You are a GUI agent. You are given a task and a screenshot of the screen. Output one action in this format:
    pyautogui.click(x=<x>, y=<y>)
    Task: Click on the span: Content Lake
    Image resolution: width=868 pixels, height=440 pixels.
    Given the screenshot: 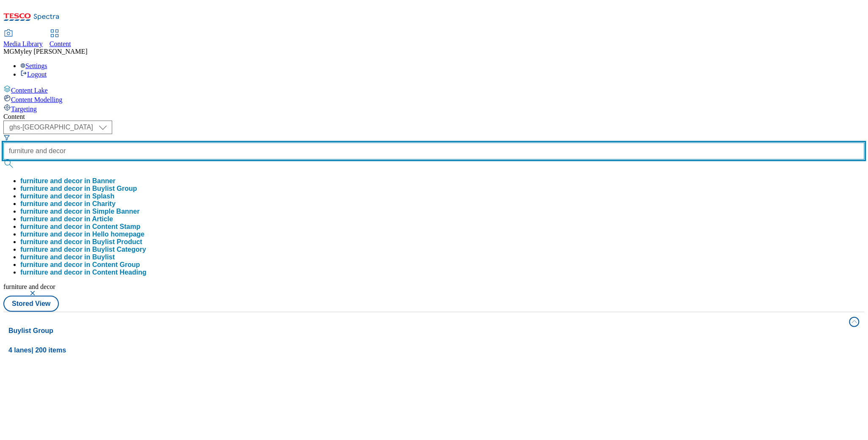 What is the action you would take?
    pyautogui.click(x=29, y=90)
    